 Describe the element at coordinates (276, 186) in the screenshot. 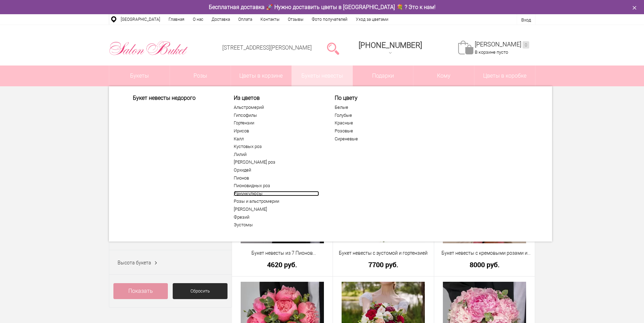

I see `a: Пионовидных роз` at that location.